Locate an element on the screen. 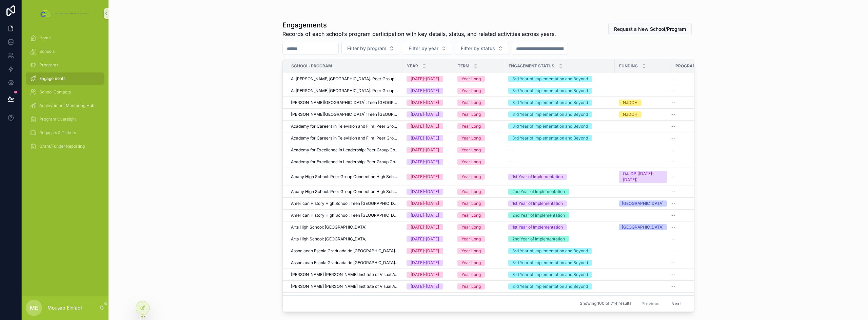  div: NJDOH is located at coordinates (630, 114).